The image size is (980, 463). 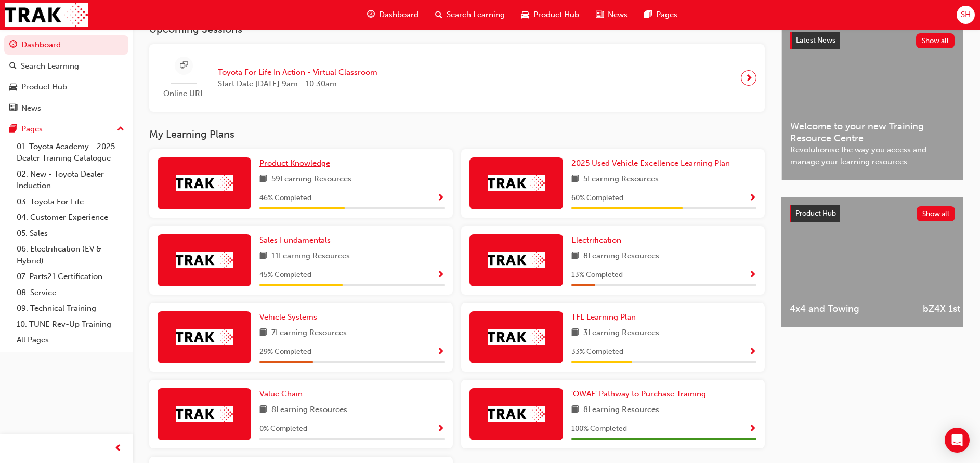 I want to click on span: News, so click(x=618, y=15).